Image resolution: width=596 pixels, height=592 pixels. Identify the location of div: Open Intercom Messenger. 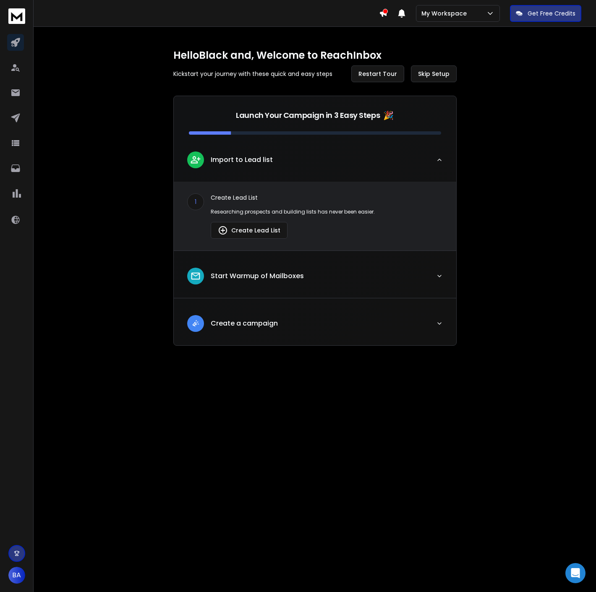
(575, 573).